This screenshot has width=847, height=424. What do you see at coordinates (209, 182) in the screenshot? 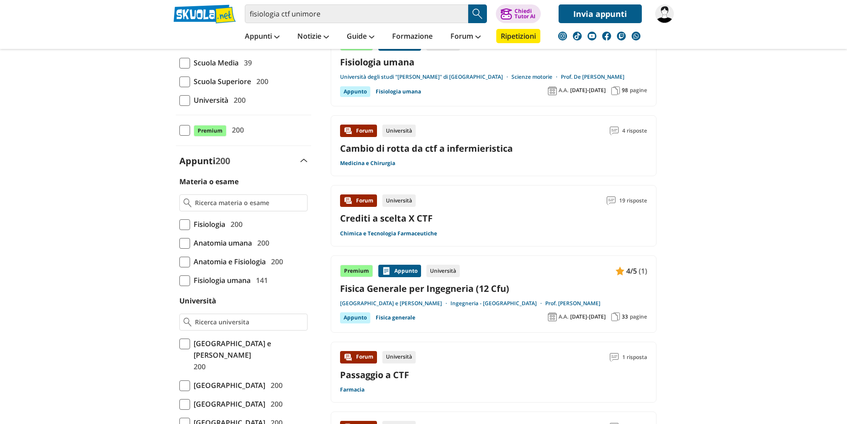
I see `label: Materia o esame` at bounding box center [209, 182].